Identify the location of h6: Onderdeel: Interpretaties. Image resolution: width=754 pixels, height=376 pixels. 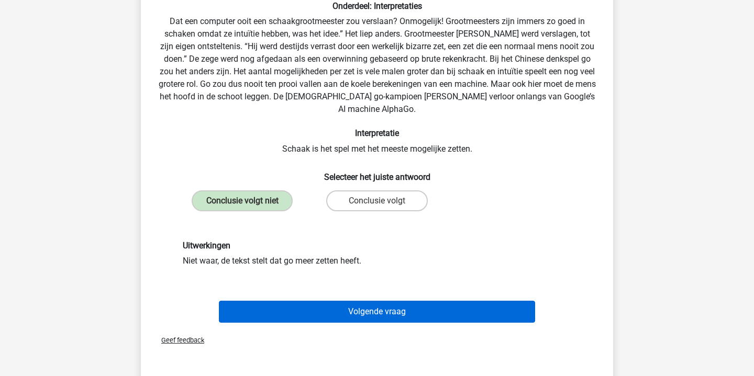
(377, 6).